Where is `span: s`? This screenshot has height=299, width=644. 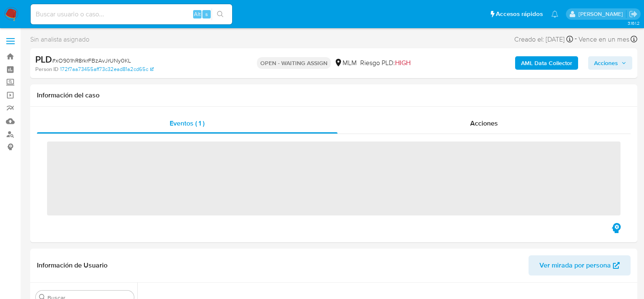
span: s is located at coordinates (207, 14).